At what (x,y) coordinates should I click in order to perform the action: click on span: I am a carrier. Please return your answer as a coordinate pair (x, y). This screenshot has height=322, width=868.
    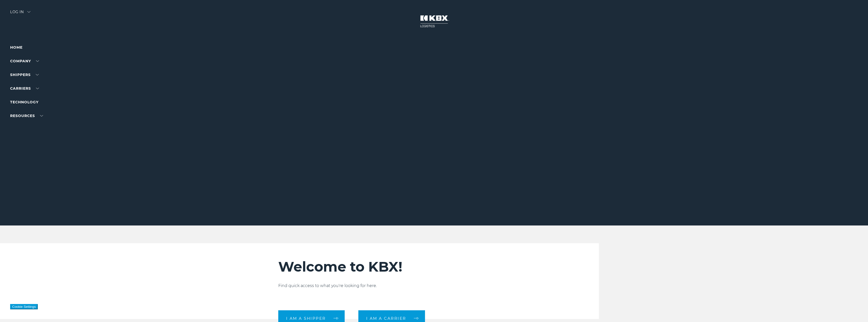
    Looking at the image, I should click on (386, 318).